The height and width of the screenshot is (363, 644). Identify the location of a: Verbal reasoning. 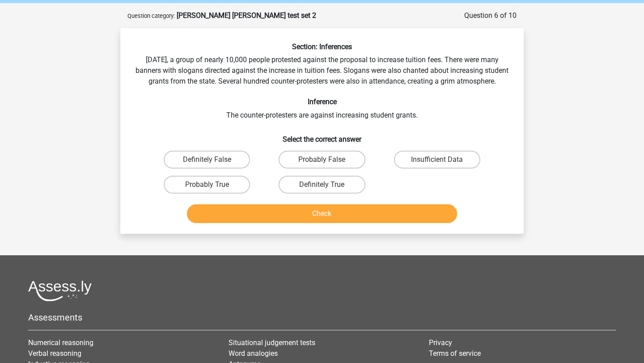
(55, 353).